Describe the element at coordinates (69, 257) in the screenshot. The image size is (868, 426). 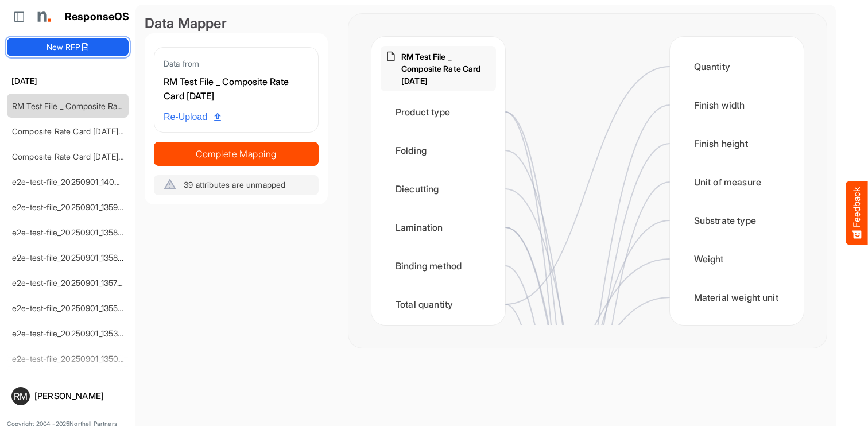
I see `a: e2e-test-file_20250901_135827` at that location.